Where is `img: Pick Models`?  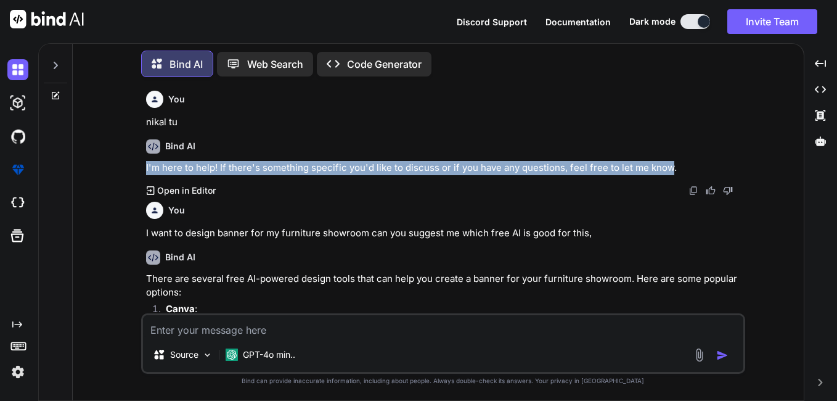 img: Pick Models is located at coordinates (207, 355).